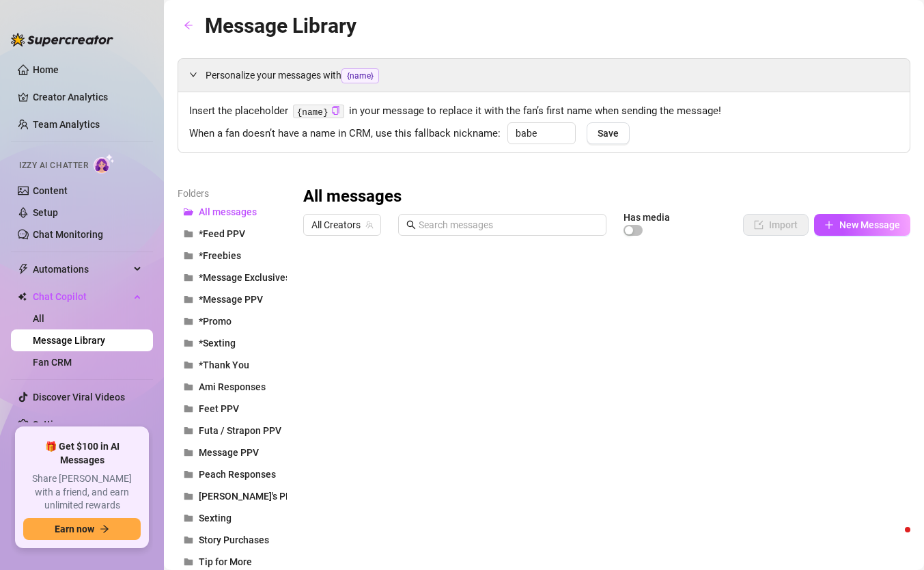 The image size is (924, 570). I want to click on span: Futa / Strapon PPV, so click(240, 431).